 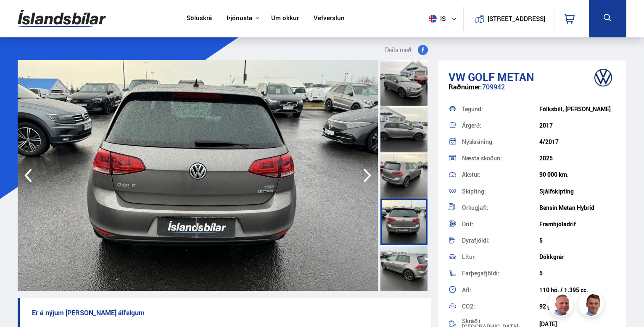 I want to click on div: 2017, so click(x=577, y=126).